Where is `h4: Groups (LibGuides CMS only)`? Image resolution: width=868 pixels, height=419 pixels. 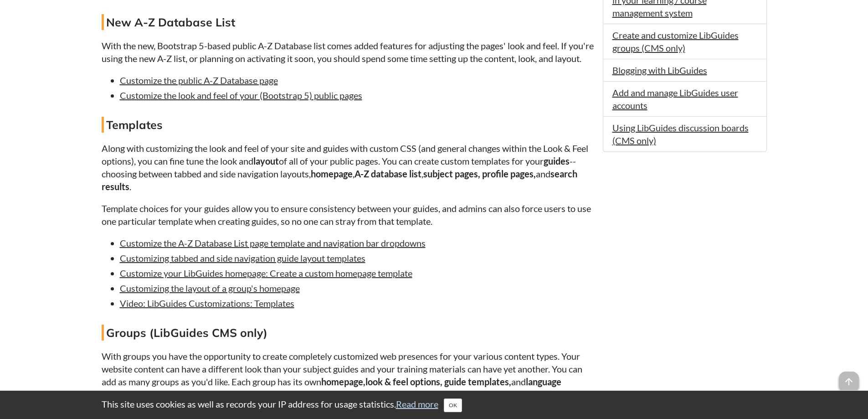 h4: Groups (LibGuides CMS only) is located at coordinates (347, 333).